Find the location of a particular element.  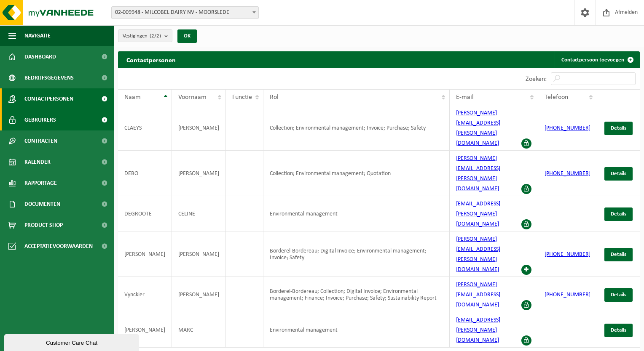

h2: Contactpersonen is located at coordinates (151, 59).